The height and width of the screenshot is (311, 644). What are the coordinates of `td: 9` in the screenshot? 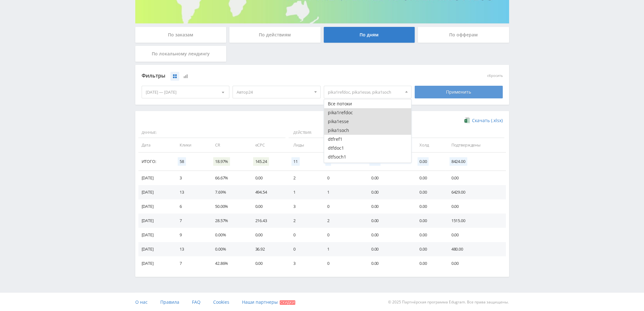 It's located at (191, 235).